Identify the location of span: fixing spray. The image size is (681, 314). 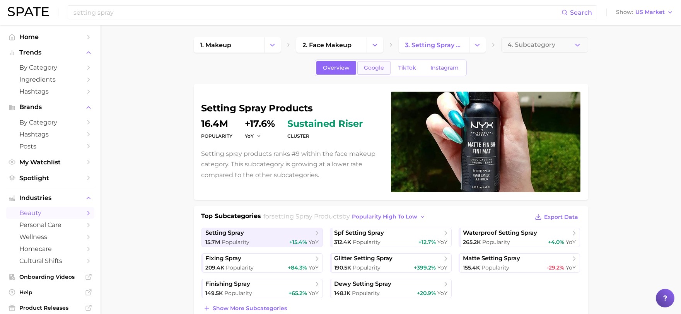
(224, 258).